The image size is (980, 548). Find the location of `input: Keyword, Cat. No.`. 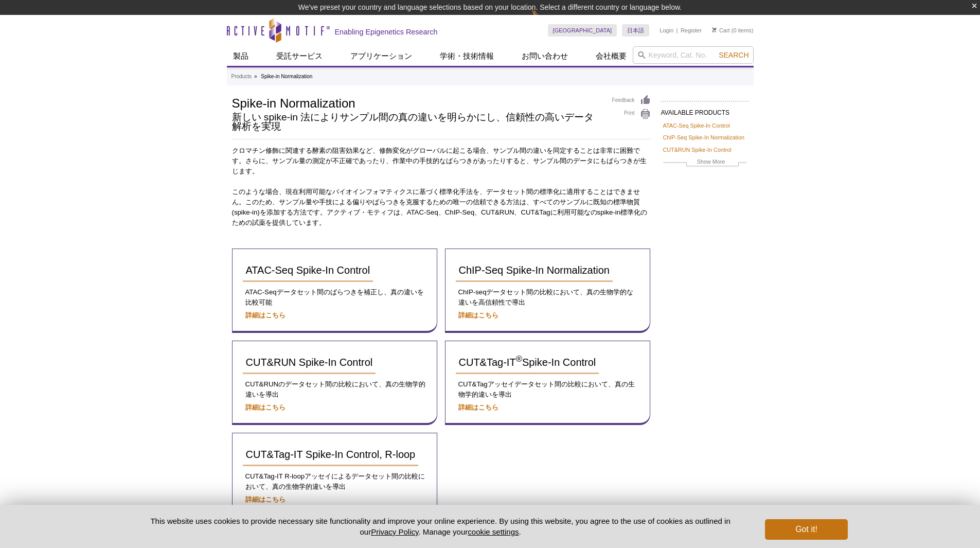

input: Keyword, Cat. No. is located at coordinates (693, 55).